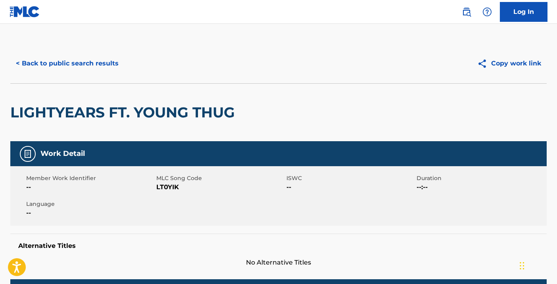  I want to click on div: Chat Widget, so click(537, 265).